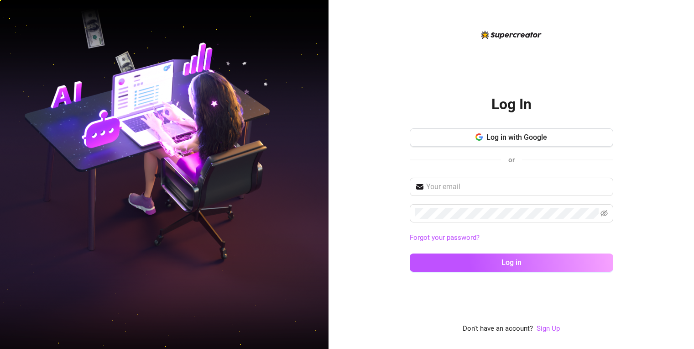  Describe the element at coordinates (511, 35) in the screenshot. I see `img: logo-BBDzfeDw.svg` at that location.